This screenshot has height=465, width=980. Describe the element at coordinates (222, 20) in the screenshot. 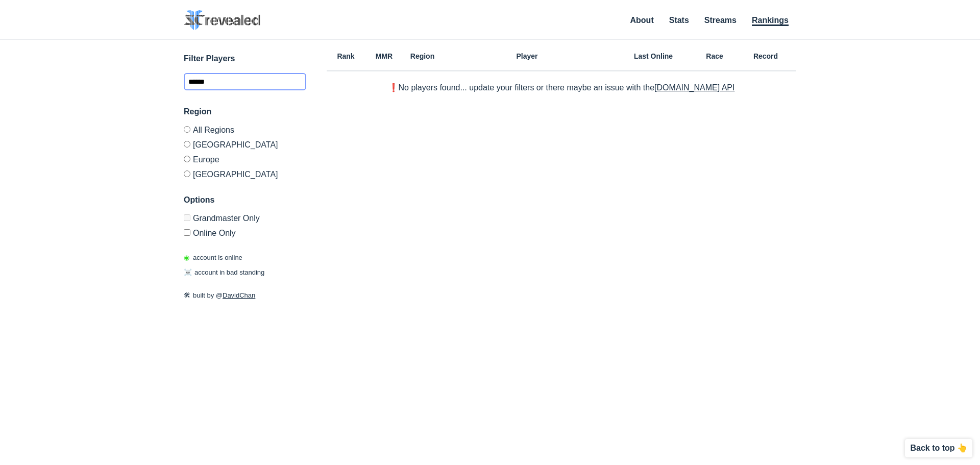

I see `img: SC2 Revealed` at that location.